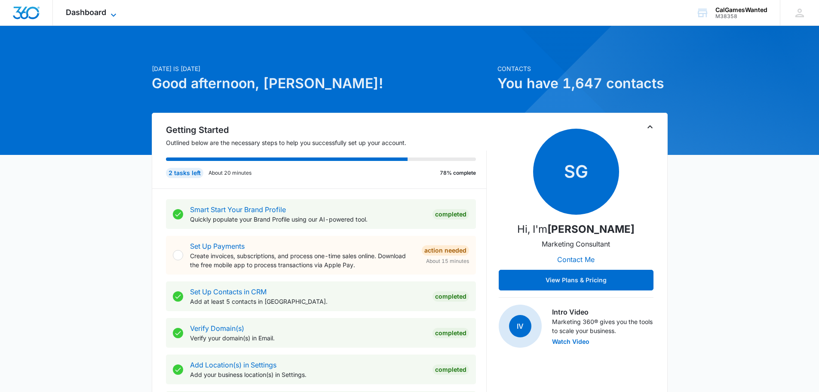 Image resolution: width=819 pixels, height=392 pixels. I want to click on a: Set Up Payments, so click(217, 246).